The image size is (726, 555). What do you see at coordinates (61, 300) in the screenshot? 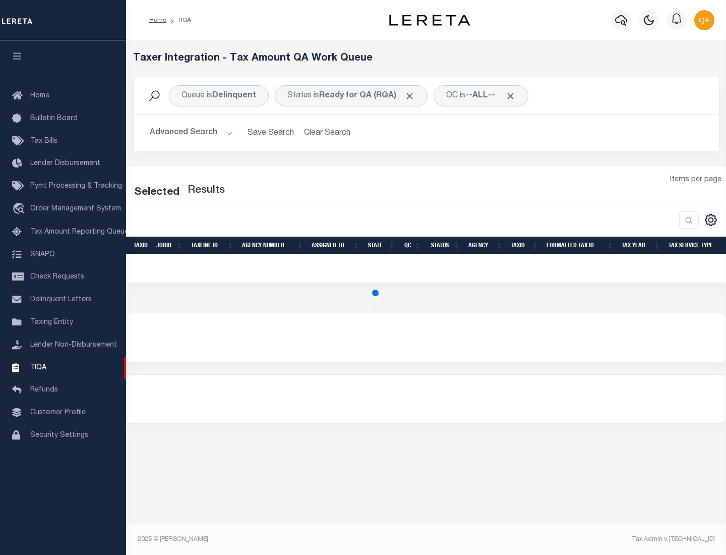
I see `span: Delinquent Letters` at bounding box center [61, 300].